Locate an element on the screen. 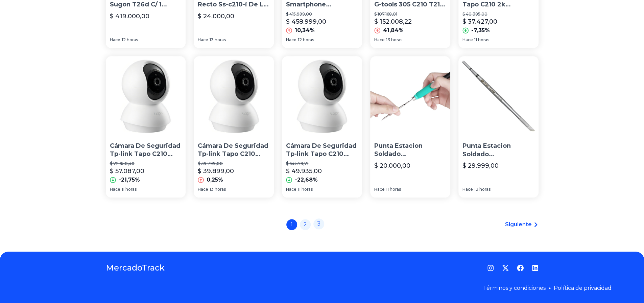 This screenshot has width=644, height=303. p: $ 72.950,40 is located at coordinates (146, 164).